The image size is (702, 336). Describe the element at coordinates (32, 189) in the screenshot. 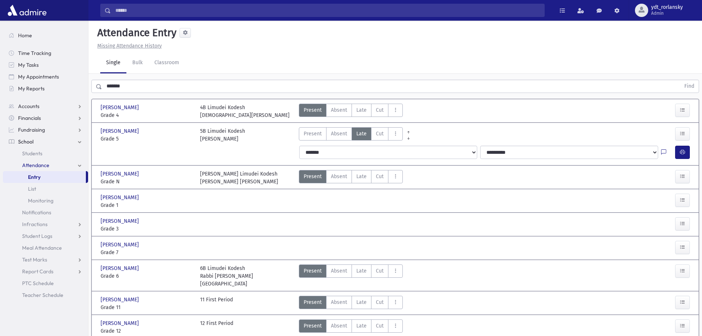

I see `span: List` at that location.